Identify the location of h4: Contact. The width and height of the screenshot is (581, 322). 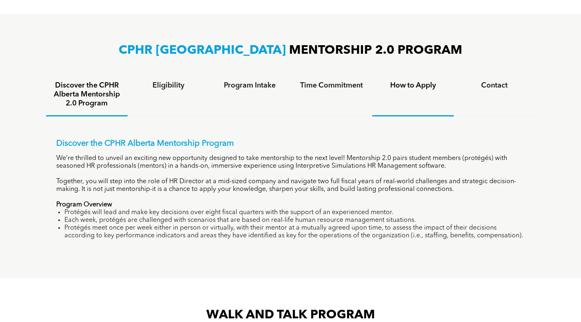
(494, 86).